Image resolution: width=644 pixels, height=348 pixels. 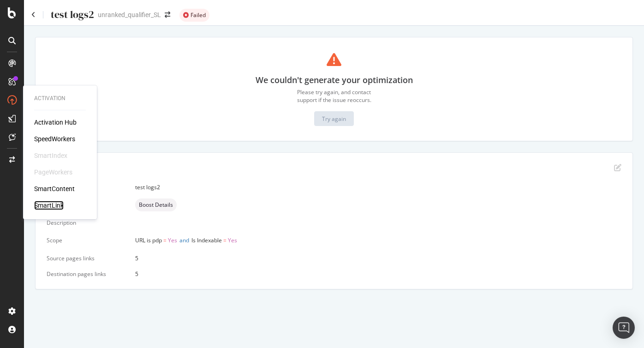 I want to click on a: SpeedWorkers, so click(x=54, y=139).